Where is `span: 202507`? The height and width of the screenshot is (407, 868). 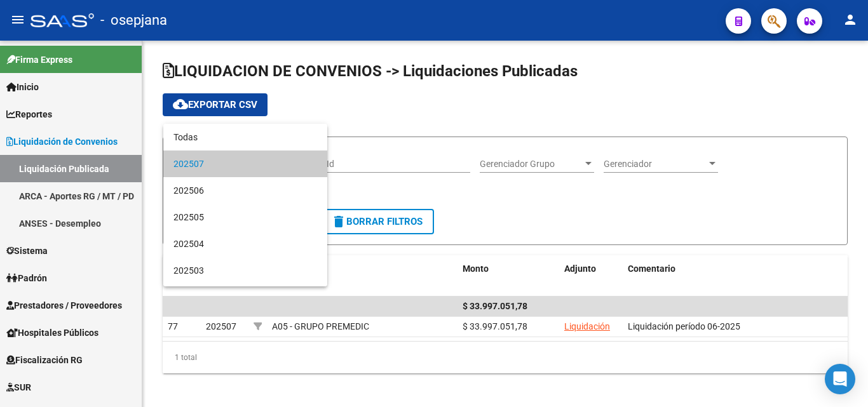
span: 202507 is located at coordinates (246, 163).